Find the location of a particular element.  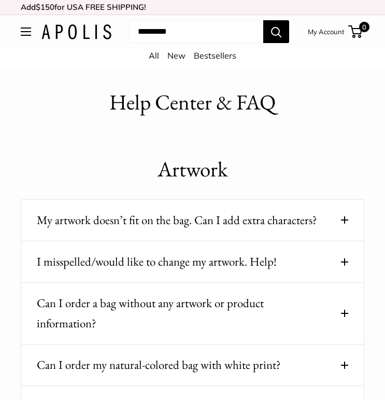

button: I misspelled/would like to change my artwork. Help! is located at coordinates (192, 261).